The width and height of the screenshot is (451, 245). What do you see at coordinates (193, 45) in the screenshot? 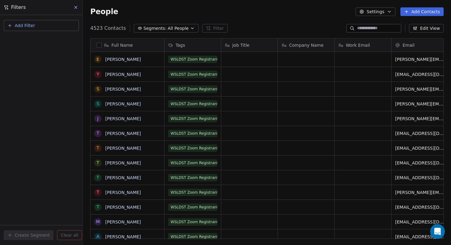
I see `div: Tags` at bounding box center [193, 45].